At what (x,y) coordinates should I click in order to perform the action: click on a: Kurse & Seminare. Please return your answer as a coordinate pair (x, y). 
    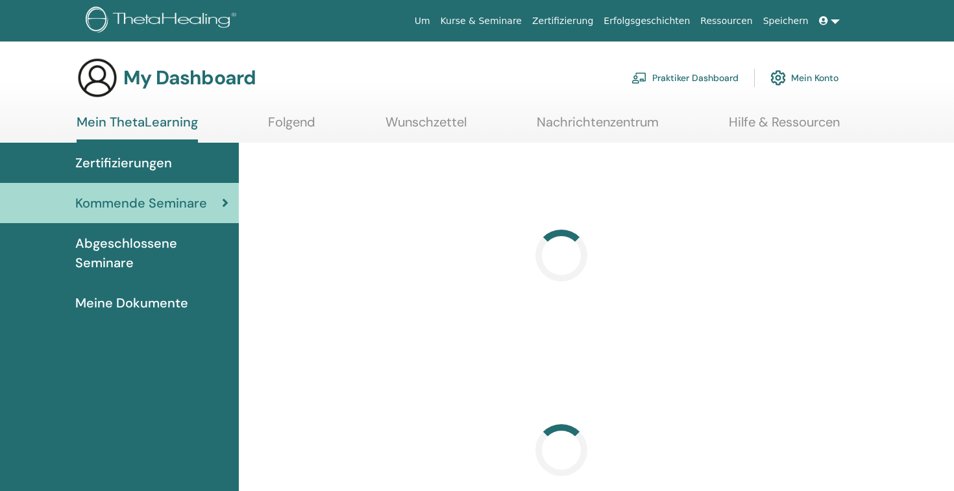
    Looking at the image, I should click on (481, 21).